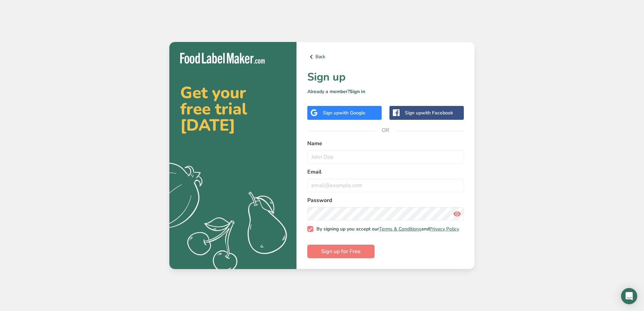 The image size is (644, 311). I want to click on input: John Doe, so click(385, 157).